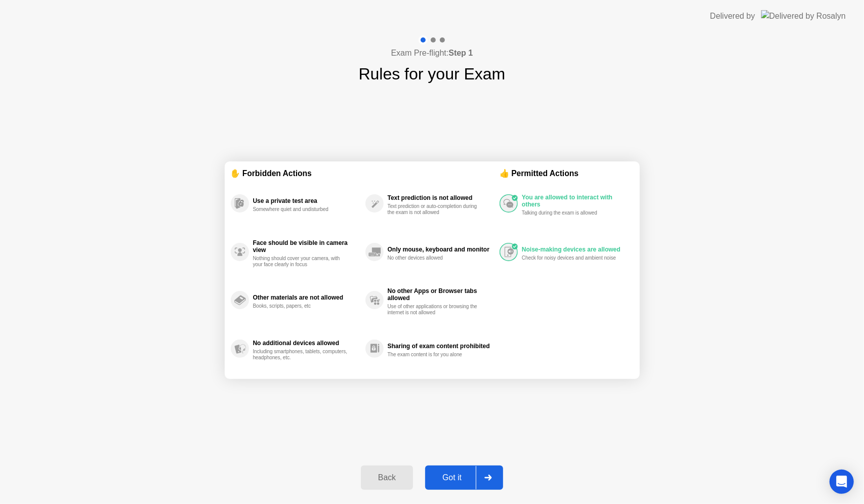 The width and height of the screenshot is (864, 504). I want to click on div: Somewhere quiet and undisturbed, so click(300, 209).